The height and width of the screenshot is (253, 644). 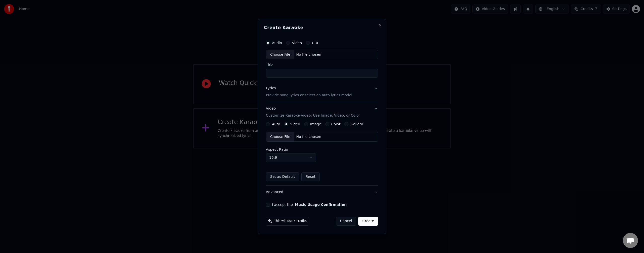 What do you see at coordinates (322, 28) in the screenshot?
I see `h2: Create Karaoke` at bounding box center [322, 28].